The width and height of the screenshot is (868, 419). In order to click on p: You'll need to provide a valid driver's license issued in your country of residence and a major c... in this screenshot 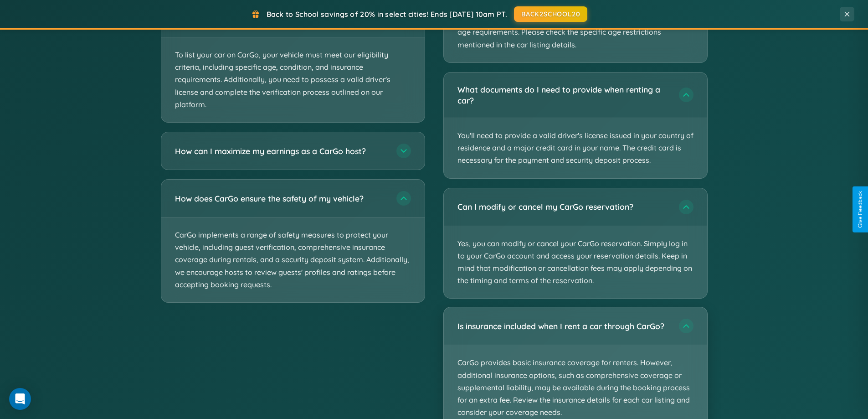, I will do `click(576, 148)`.